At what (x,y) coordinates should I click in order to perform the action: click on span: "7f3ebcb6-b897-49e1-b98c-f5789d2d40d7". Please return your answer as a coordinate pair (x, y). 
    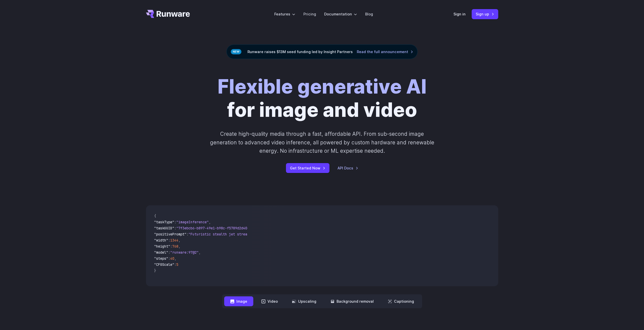
    Looking at the image, I should click on (215, 228).